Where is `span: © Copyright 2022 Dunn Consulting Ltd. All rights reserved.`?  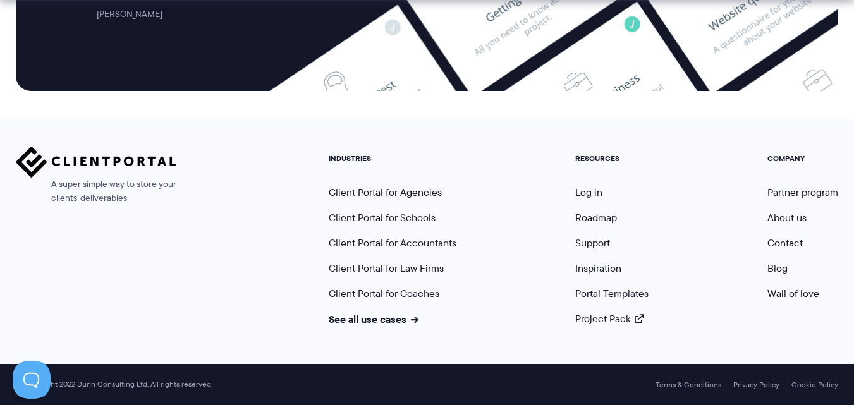
span: © Copyright 2022 Dunn Consulting Ltd. All rights reserved. is located at coordinates (114, 384).